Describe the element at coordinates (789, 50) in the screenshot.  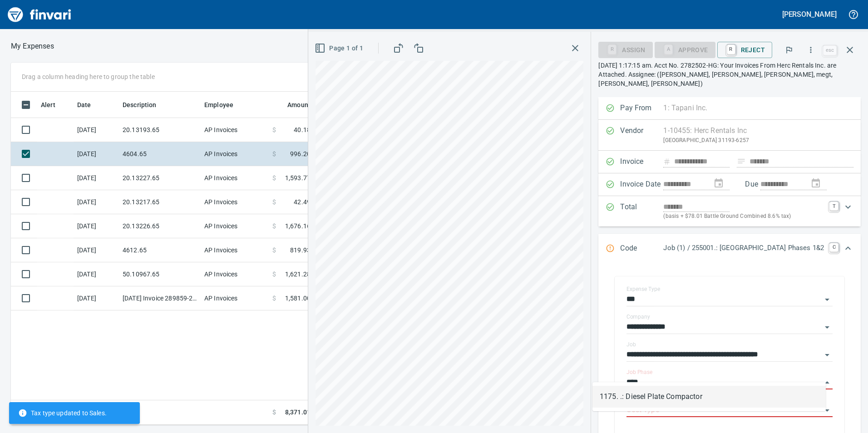
I see `button: Flag` at that location.